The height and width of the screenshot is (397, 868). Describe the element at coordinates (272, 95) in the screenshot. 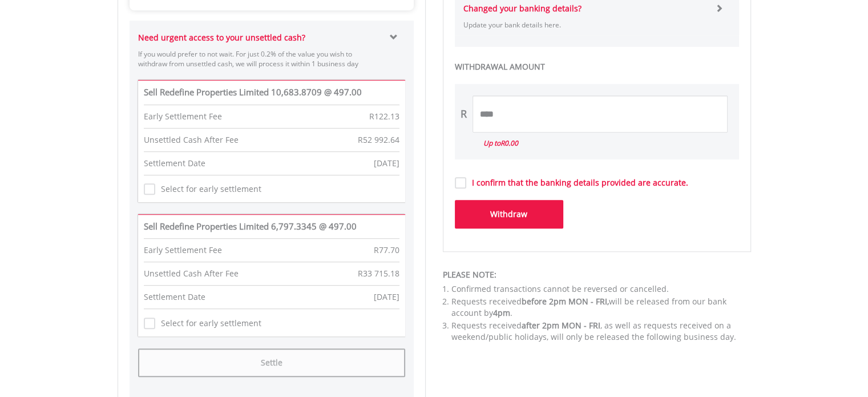

I see `td: Sell Redefine Properties Limited 10,683.8709 @ 497.00` at that location.